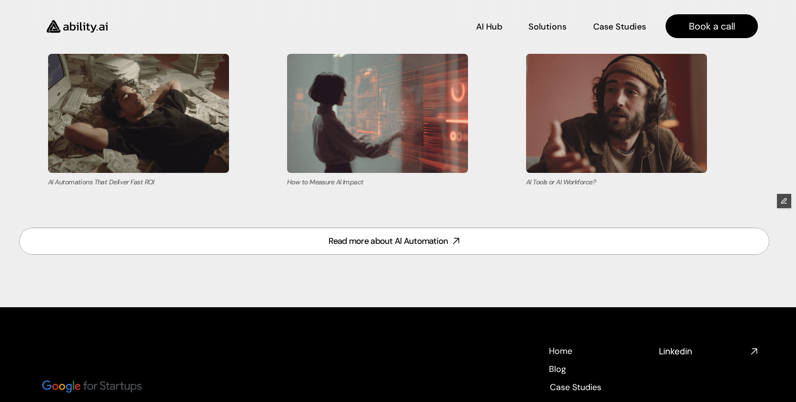 The image size is (796, 402). Describe the element at coordinates (489, 26) in the screenshot. I see `a: AI Hub` at that location.